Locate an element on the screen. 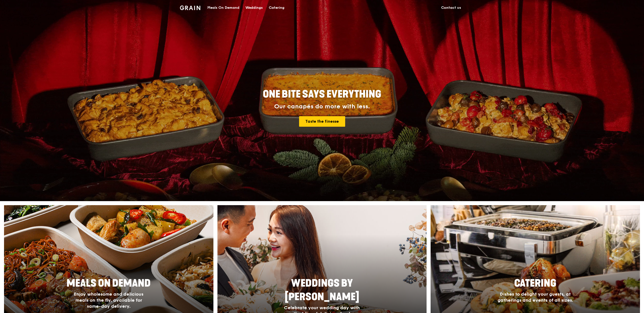 The width and height of the screenshot is (644, 313). img: Grain is located at coordinates (190, 8).